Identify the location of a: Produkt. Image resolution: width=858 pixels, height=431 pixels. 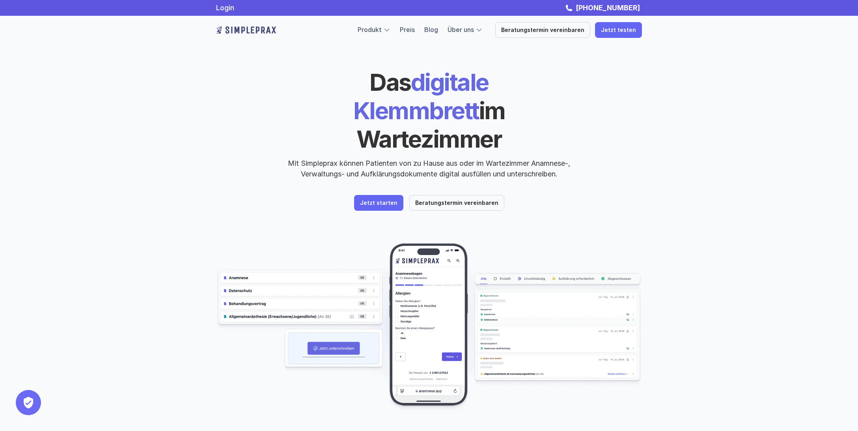
(369, 30).